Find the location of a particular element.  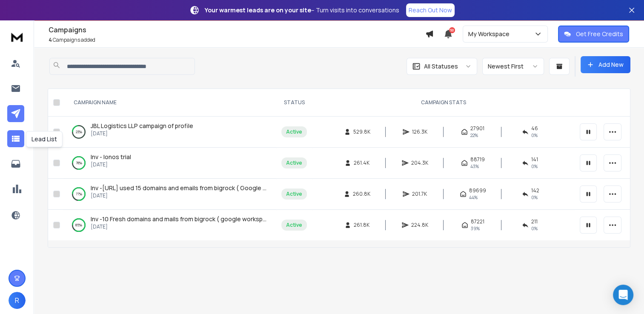

strong: Your warmest leads are on your site is located at coordinates (258, 9).